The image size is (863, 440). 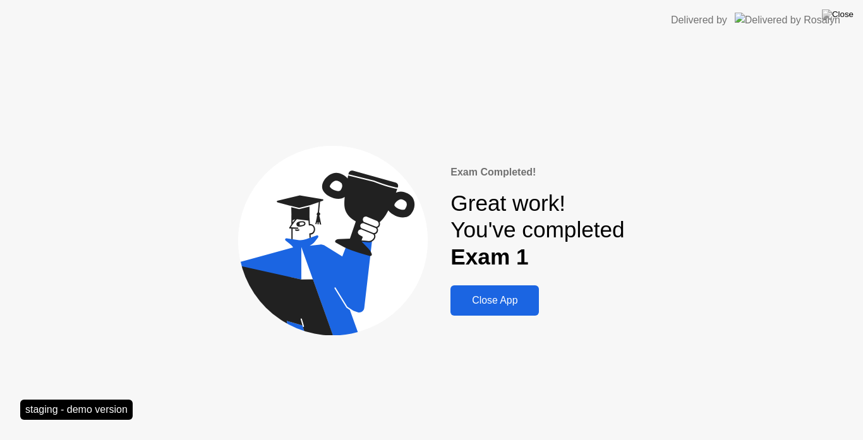 I want to click on div: Close App, so click(x=495, y=301).